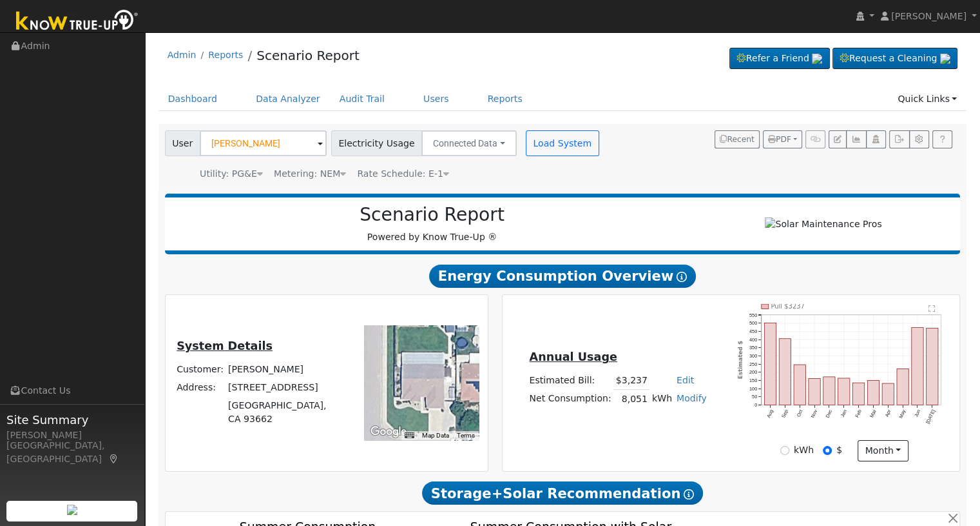 This screenshot has width=980, height=526. Describe the element at coordinates (362, 99) in the screenshot. I see `a: Audit Trail` at that location.